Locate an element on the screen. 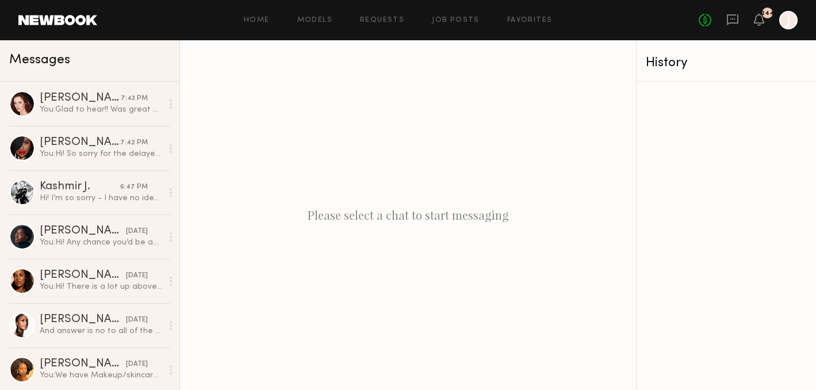  div: 7:43 PM is located at coordinates (134, 98).